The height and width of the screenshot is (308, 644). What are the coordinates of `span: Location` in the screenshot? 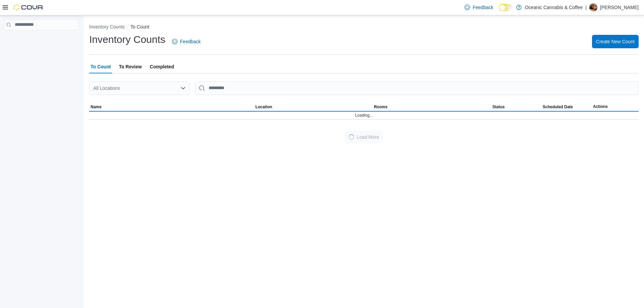 It's located at (264, 107).